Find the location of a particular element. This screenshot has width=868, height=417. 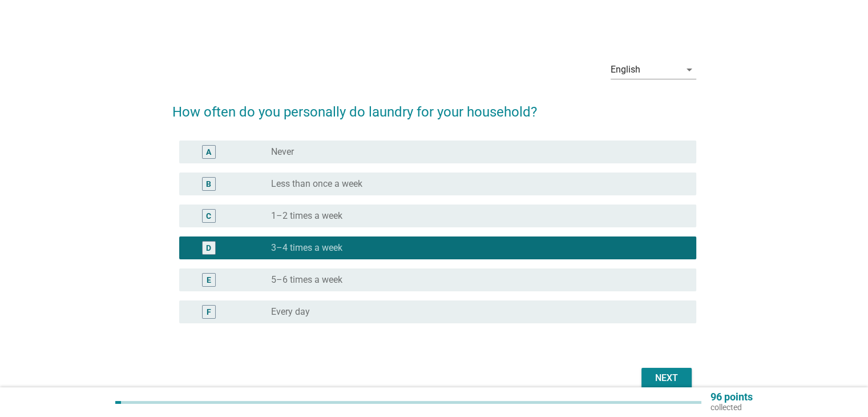

div: E is located at coordinates (209, 280).